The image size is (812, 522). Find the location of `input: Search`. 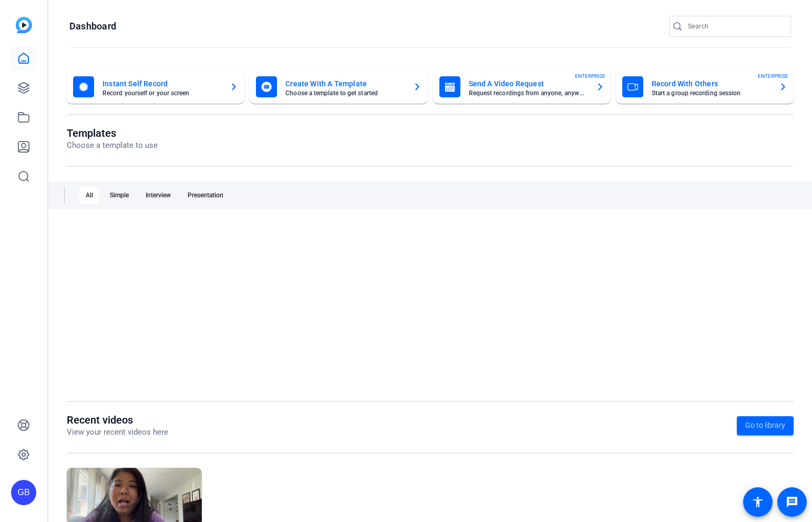

input: Search is located at coordinates (735, 27).